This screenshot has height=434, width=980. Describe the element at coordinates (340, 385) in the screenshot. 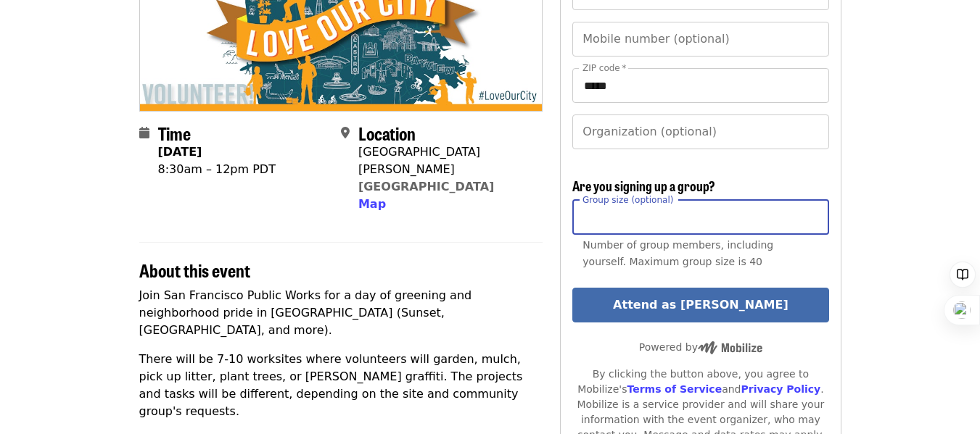

I see `p: There will be 7-10 worksites where volunteers will garden, mulch, pick up litter, plant trees, or...` at that location.